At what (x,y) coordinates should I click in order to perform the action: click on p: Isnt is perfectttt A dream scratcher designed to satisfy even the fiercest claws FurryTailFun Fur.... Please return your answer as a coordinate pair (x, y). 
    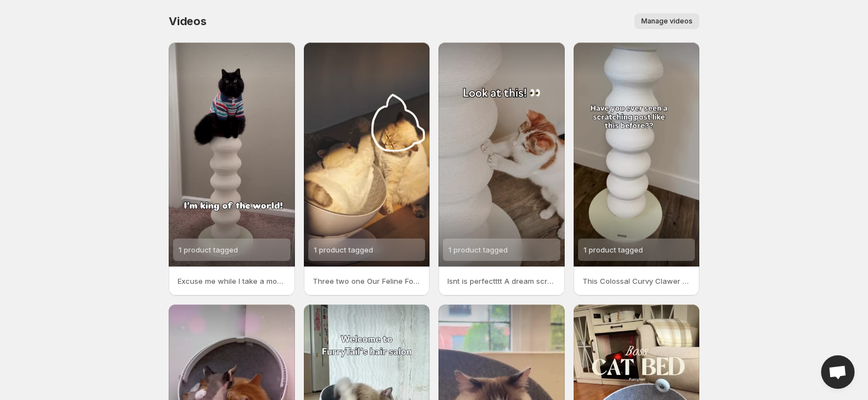
    Looking at the image, I should click on (501, 281).